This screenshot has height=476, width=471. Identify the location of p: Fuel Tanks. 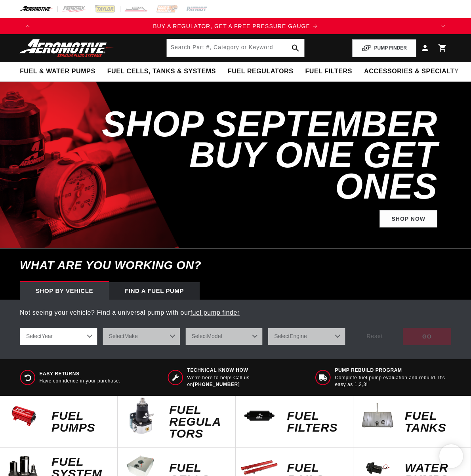
(434, 421).